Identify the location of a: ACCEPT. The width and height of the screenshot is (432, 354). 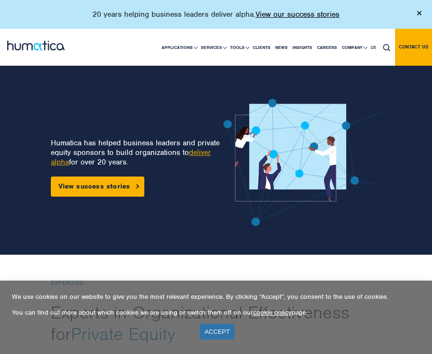
(217, 332).